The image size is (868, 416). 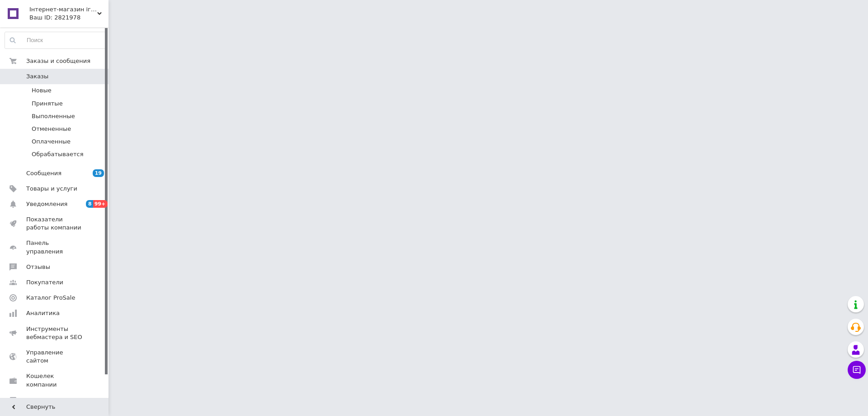 I want to click on span: Заказы, so click(x=37, y=76).